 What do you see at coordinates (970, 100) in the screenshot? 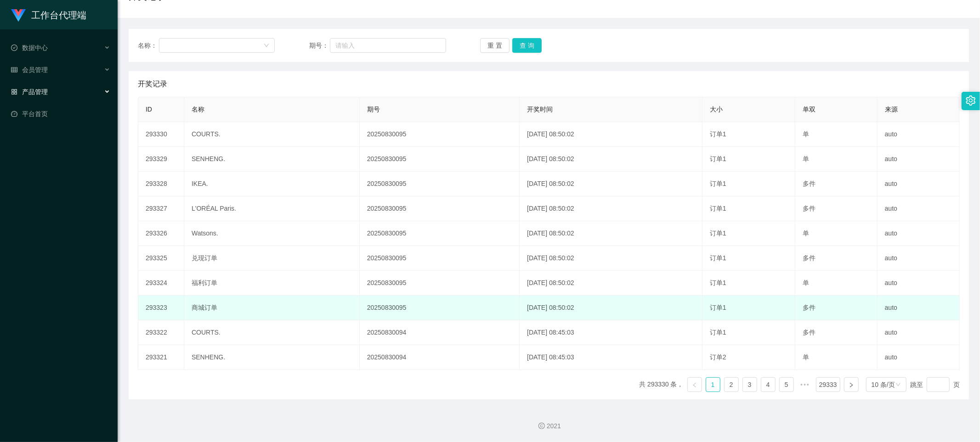
I see `i: 图标: setting` at bounding box center [970, 100].